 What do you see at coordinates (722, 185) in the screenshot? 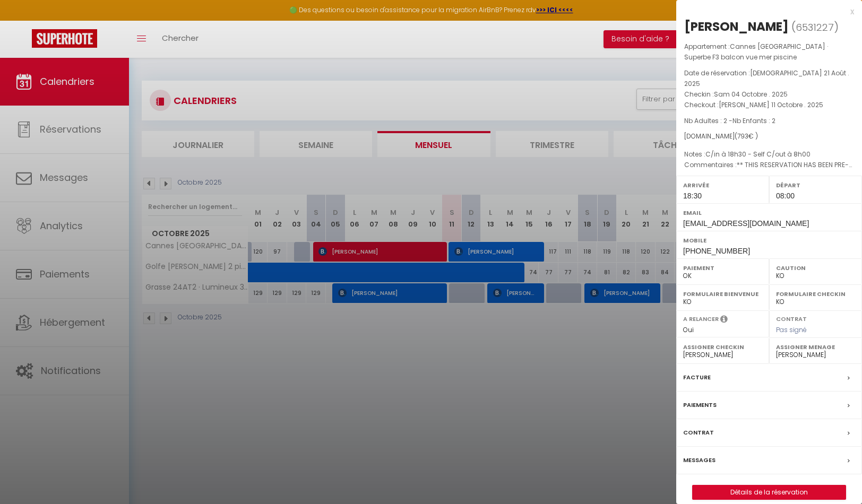
I see `label: Arrivée` at bounding box center [722, 185].